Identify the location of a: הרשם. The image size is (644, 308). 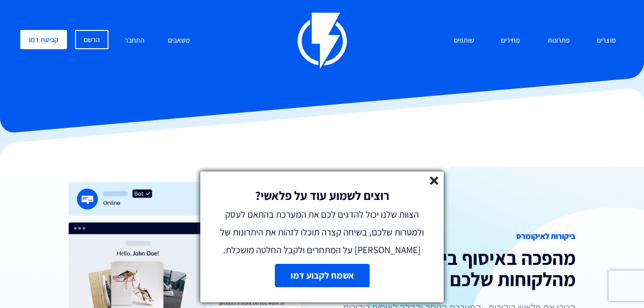
(92, 39).